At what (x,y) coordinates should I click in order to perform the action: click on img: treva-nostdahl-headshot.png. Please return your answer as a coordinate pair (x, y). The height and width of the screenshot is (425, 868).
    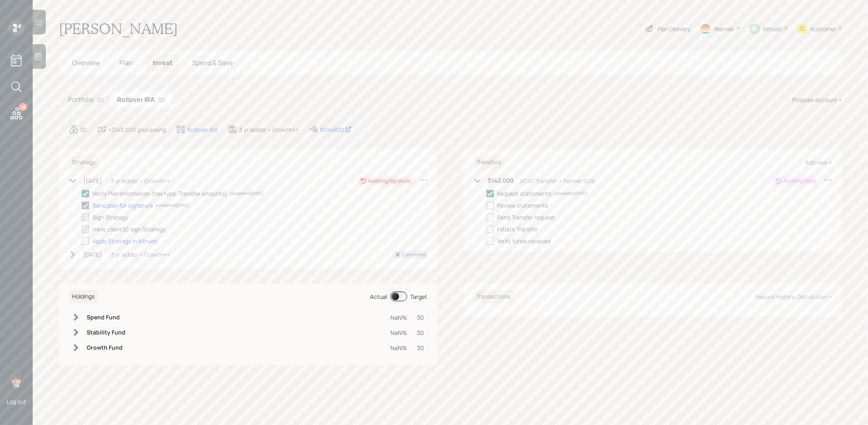
    Looking at the image, I should click on (16, 380).